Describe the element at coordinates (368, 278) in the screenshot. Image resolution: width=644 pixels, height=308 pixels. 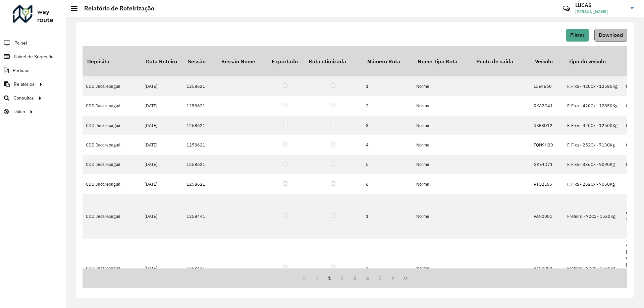
I see `button: 4` at that location.